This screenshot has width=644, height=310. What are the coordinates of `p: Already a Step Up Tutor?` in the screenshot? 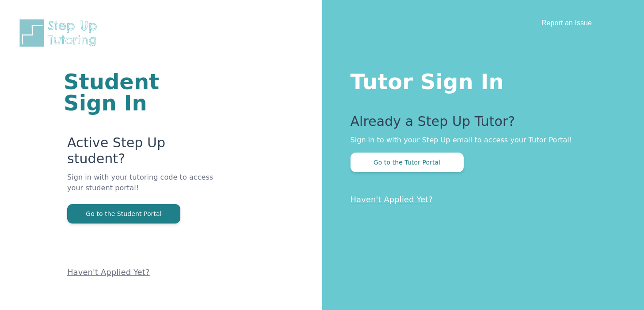 It's located at (480, 124).